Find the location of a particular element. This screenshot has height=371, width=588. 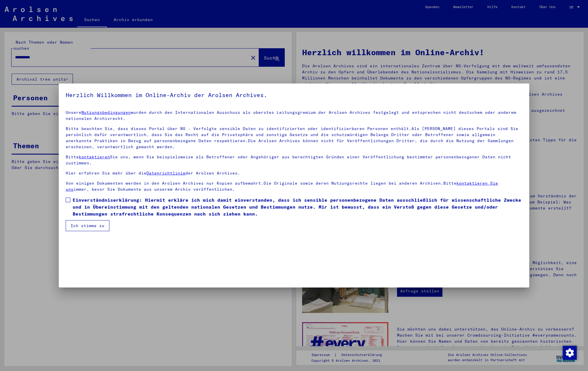

p: Bitte beachten Sie, dass dieses Portal über NS - Verfolgte sensible Daten zu identifizierten oder... is located at coordinates (294, 138).